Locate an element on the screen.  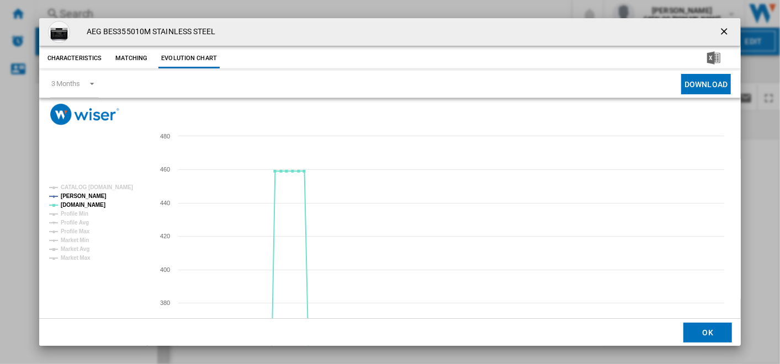
img: logo_wiser_300x94.png is located at coordinates (84, 114).